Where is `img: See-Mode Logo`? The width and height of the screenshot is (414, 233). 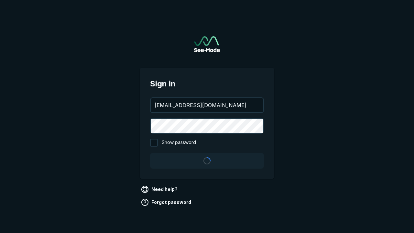 img: See-Mode Logo is located at coordinates (207, 44).